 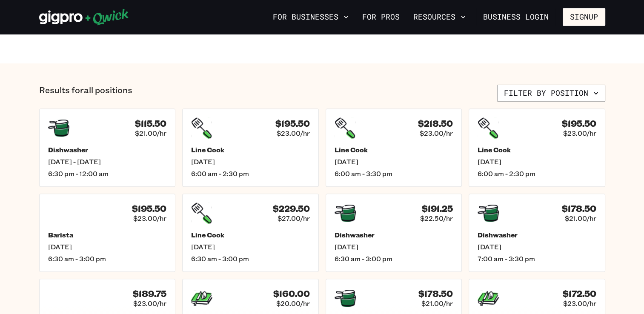 What do you see at coordinates (579, 294) in the screenshot?
I see `h4: $172.50` at bounding box center [579, 294].